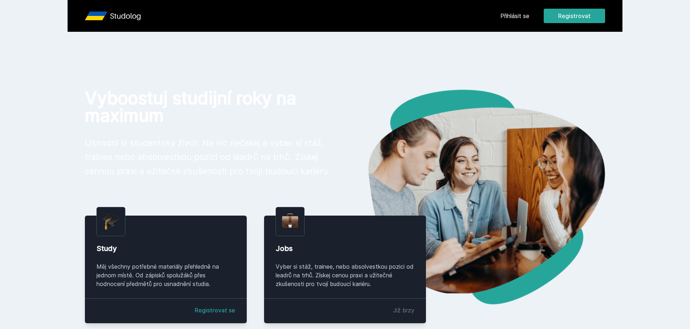  Describe the element at coordinates (574, 16) in the screenshot. I see `a: Registrovat` at that location.